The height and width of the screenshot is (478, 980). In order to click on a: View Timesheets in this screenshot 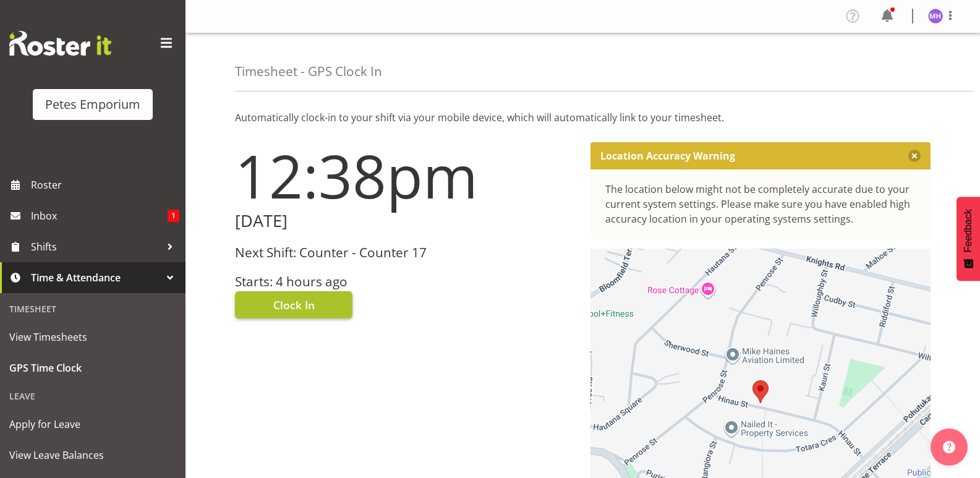, I will do `click(93, 337)`.